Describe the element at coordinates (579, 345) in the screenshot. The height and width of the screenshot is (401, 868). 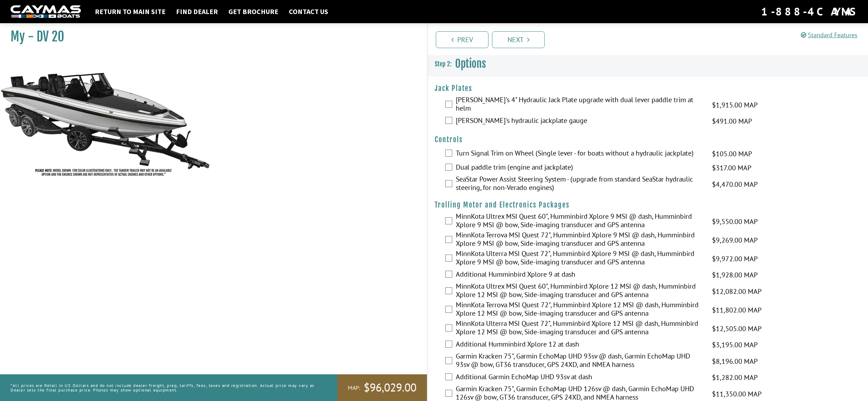
I see `label: Additional Humminbird Xplore 12 at dash` at that location.